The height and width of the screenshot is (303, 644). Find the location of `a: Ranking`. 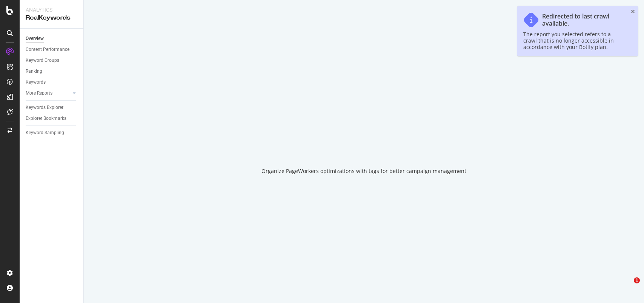

a: Ranking is located at coordinates (52, 71).